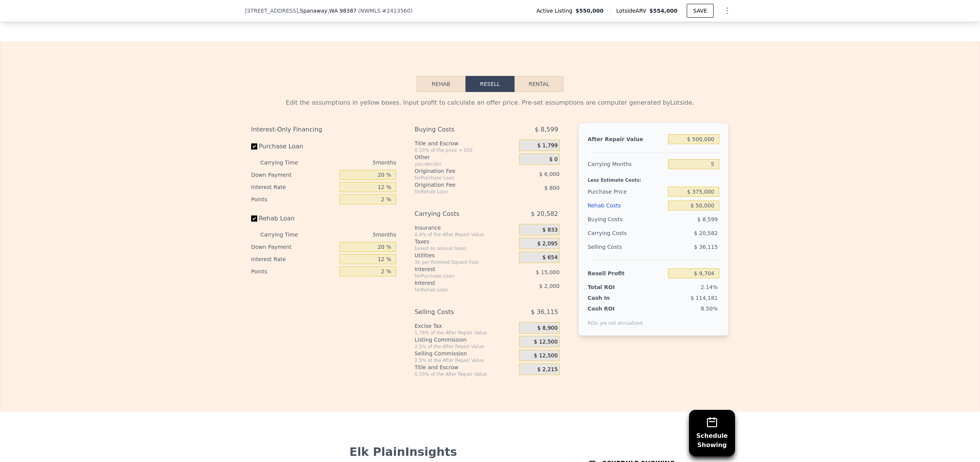 The height and width of the screenshot is (462, 980). What do you see at coordinates (611, 287) in the screenshot?
I see `div: Total ROI` at bounding box center [611, 287].